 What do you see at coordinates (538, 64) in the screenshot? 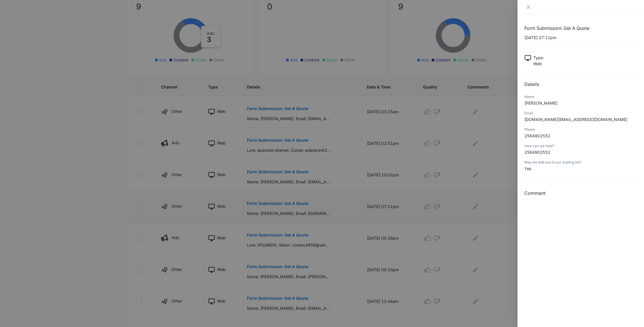
I see `p: Web` at bounding box center [538, 64].